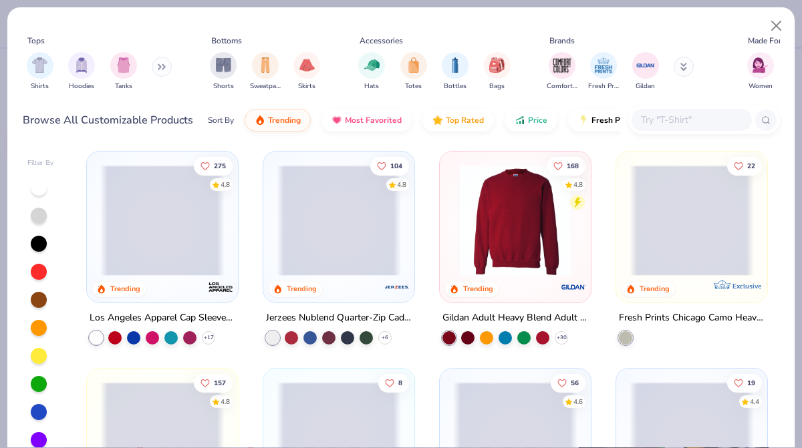  What do you see at coordinates (645, 120) in the screenshot?
I see `button: Fresh Prints Flash` at bounding box center [645, 120].